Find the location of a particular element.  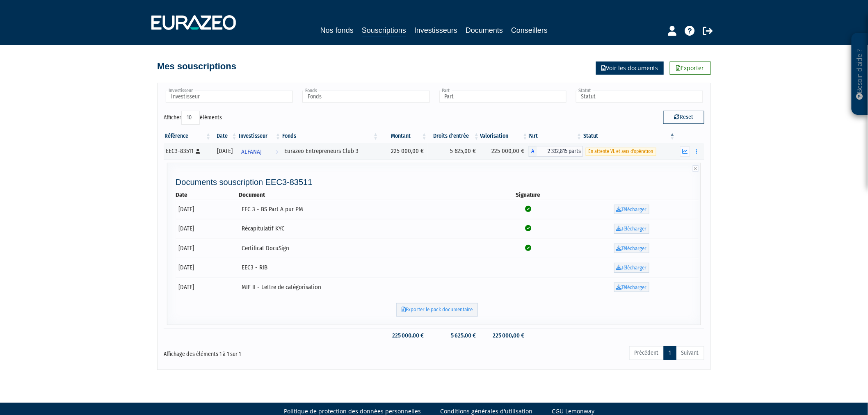

a: 1 is located at coordinates (670, 353).